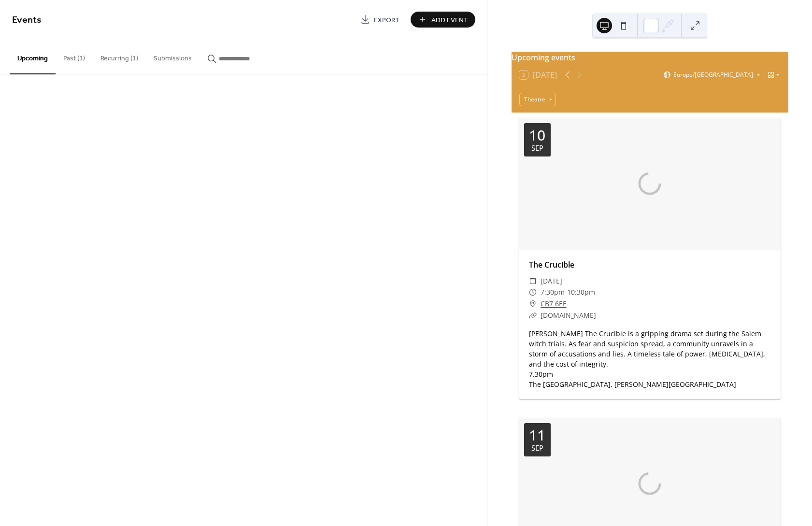  Describe the element at coordinates (443, 20) in the screenshot. I see `a: Add Event` at that location.